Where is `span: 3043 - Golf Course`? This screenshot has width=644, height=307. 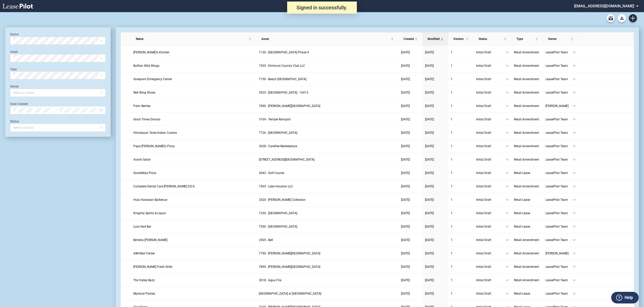
span: 3043 - Golf Course is located at coordinates (272, 173).